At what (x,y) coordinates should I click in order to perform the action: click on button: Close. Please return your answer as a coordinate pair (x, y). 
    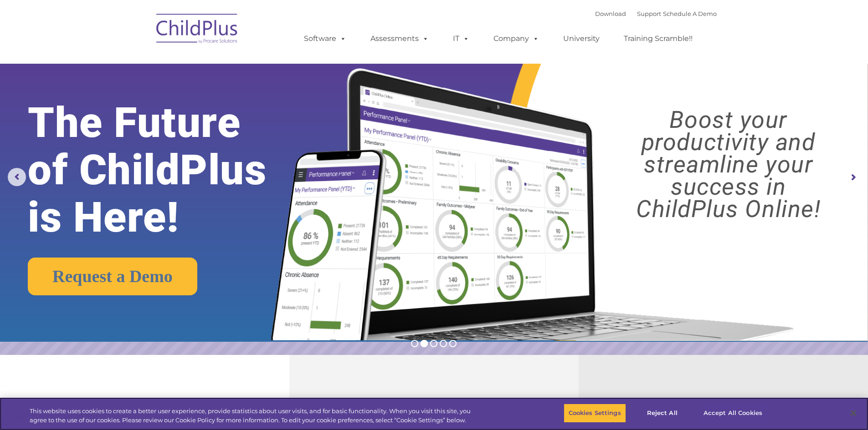
    Looking at the image, I should click on (853, 414).